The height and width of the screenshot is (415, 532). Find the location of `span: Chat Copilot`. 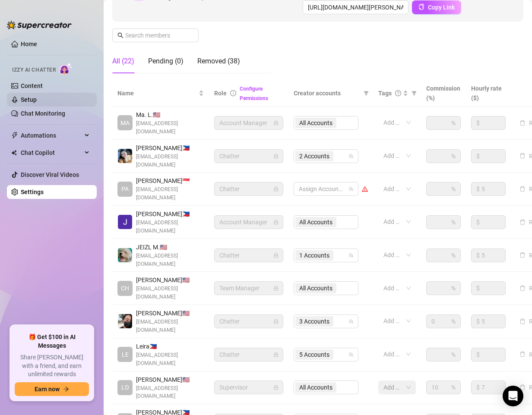

span: Chat Copilot is located at coordinates (51, 153).